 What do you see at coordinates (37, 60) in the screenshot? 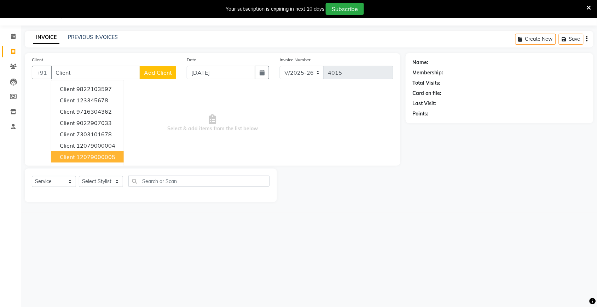
I see `label: Client` at bounding box center [37, 60].